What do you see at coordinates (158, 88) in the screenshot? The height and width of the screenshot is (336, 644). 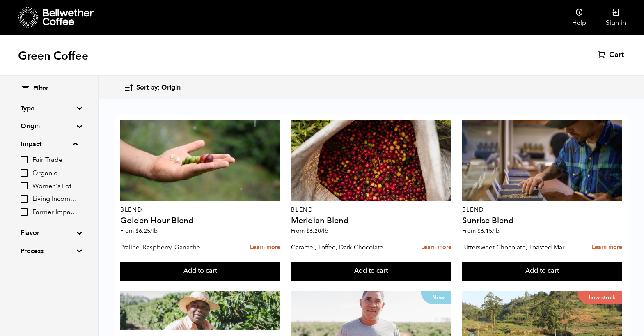 I see `span: Sort by: Origin` at bounding box center [158, 88].